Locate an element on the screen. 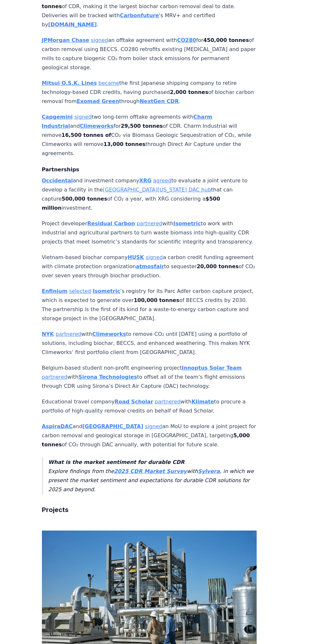 This screenshot has width=333, height=644. strong: 16,500 tonnes of is located at coordinates (86, 135).